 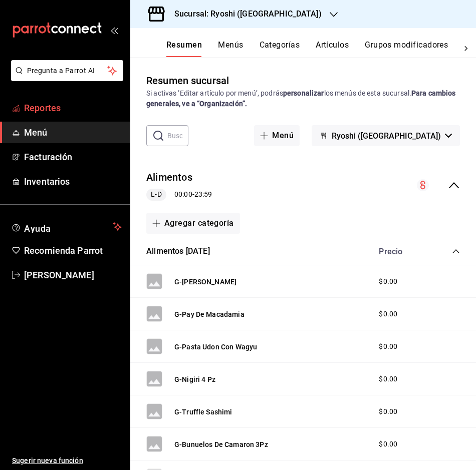 I want to click on div: 00:00 - 23:59, so click(x=179, y=195).